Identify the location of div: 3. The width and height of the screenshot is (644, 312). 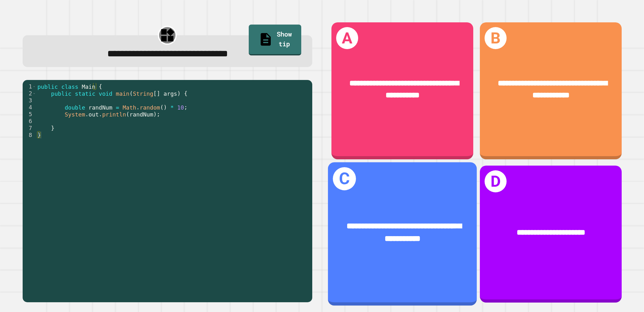
(29, 101).